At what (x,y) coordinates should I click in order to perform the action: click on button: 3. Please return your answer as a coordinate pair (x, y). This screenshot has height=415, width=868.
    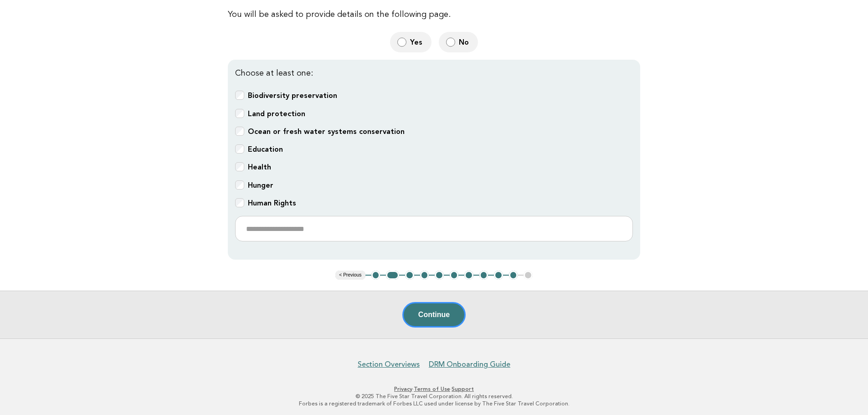
    Looking at the image, I should click on (410, 275).